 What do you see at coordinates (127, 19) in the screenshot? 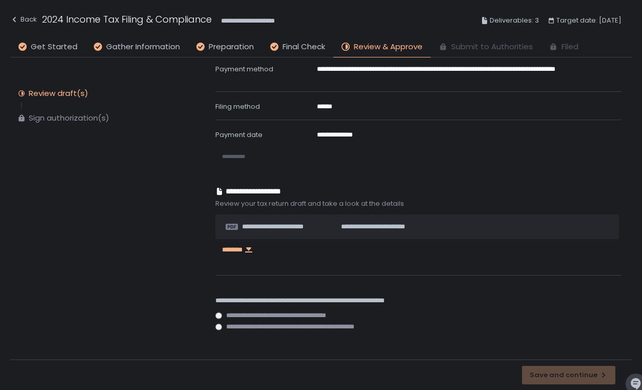
I see `h1: 2024 Income Tax Filing & Compliance` at bounding box center [127, 19].